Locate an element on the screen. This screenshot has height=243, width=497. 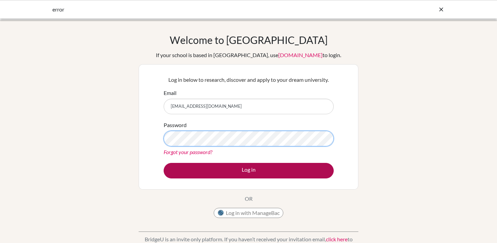
button: Log in with ManageBac is located at coordinates (248, 213).